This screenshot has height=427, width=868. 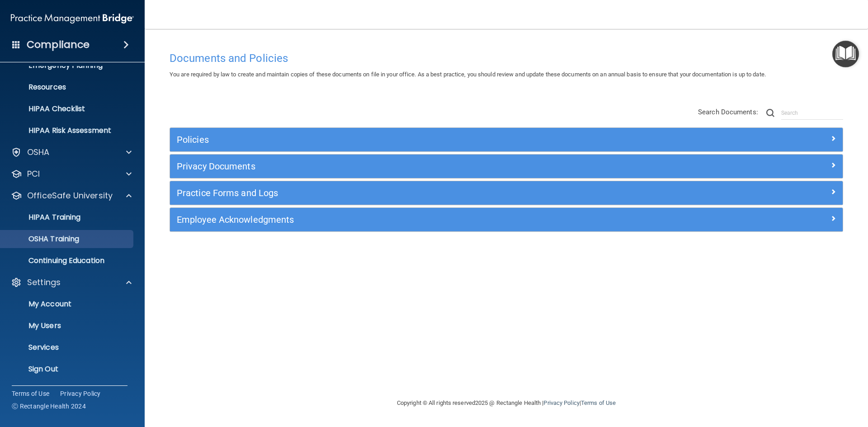 What do you see at coordinates (33, 174) in the screenshot?
I see `p: PCI` at bounding box center [33, 174].